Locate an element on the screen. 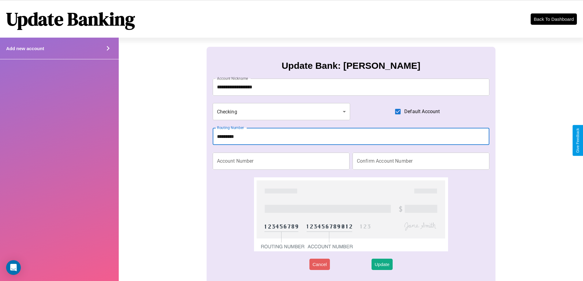  button: Cancel is located at coordinates (320, 265).